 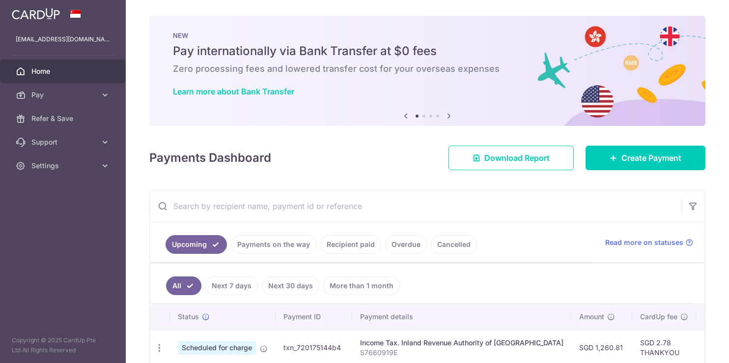 What do you see at coordinates (64, 95) in the screenshot?
I see `span: Pay` at bounding box center [64, 95].